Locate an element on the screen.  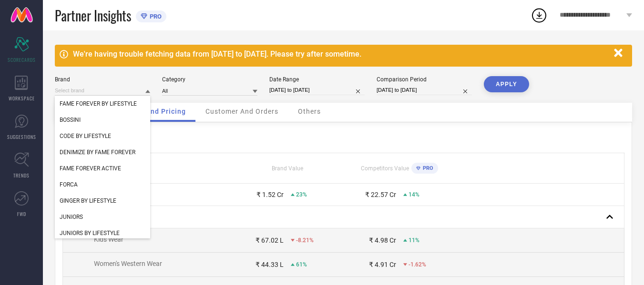
span: 14% is located at coordinates (414, 195).